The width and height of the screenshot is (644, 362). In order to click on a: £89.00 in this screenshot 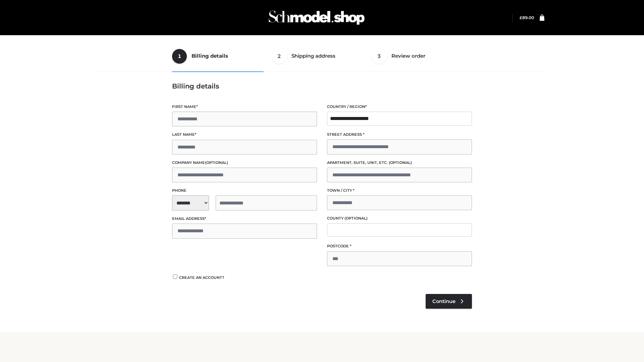, I will do `click(527, 17)`.